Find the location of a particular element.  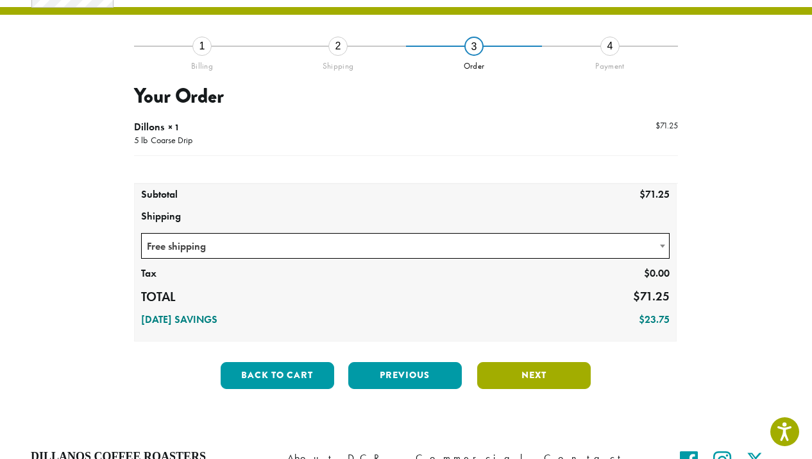

bdi: 23.75 is located at coordinates (654, 319).